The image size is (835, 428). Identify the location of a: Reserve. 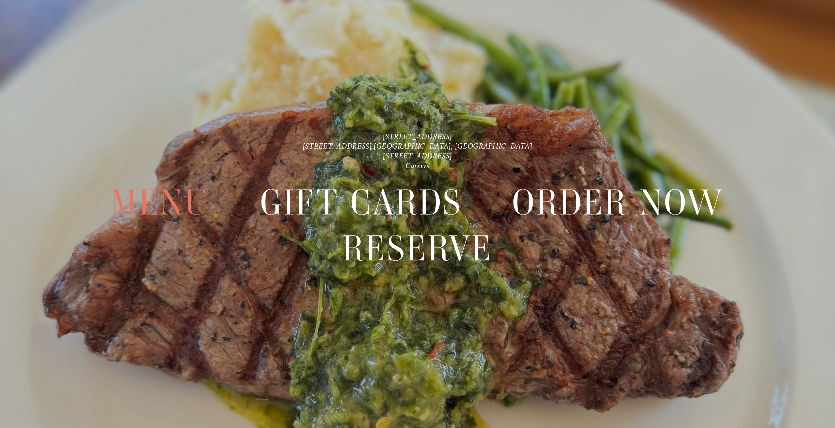
(418, 248).